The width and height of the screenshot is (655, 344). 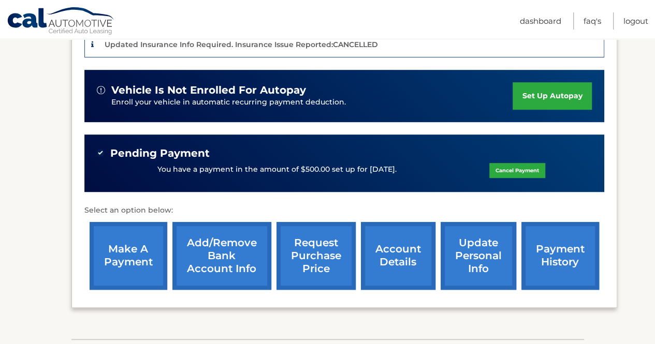 I want to click on a: make a payment, so click(x=128, y=256).